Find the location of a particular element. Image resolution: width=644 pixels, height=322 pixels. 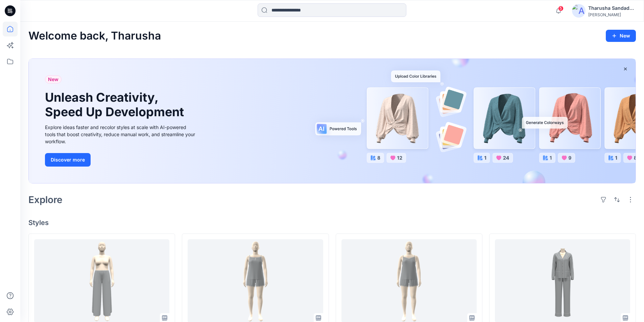

a: Discover more is located at coordinates (121, 160).